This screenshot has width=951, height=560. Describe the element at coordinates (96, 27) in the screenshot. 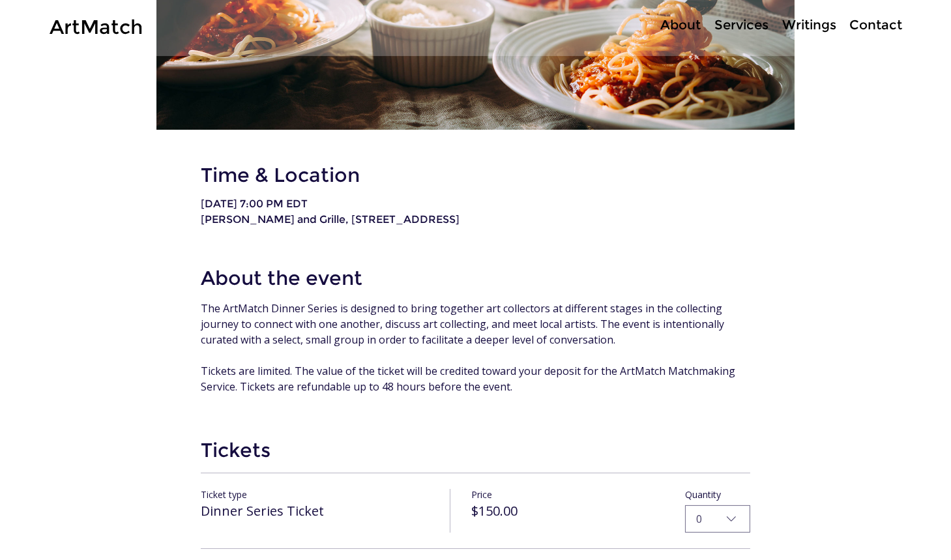

I see `a: ArtMatch` at that location.